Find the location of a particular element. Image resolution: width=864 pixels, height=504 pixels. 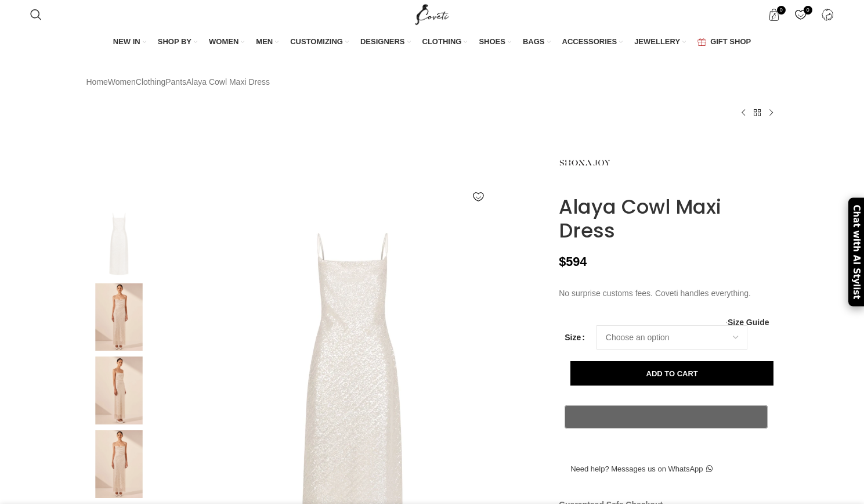

a: NEW IN is located at coordinates (129, 43).